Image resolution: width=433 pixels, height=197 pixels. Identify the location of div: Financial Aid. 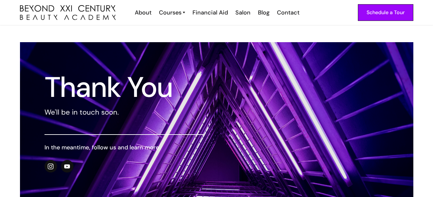
(210, 13).